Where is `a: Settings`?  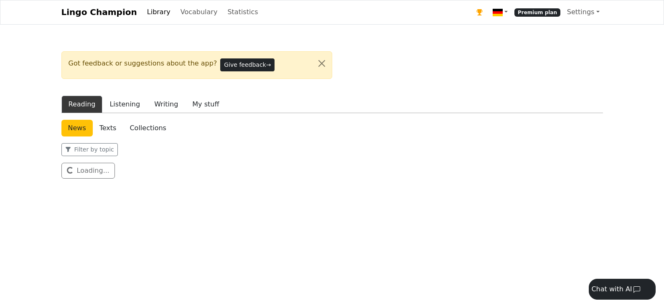 a: Settings is located at coordinates (583, 12).